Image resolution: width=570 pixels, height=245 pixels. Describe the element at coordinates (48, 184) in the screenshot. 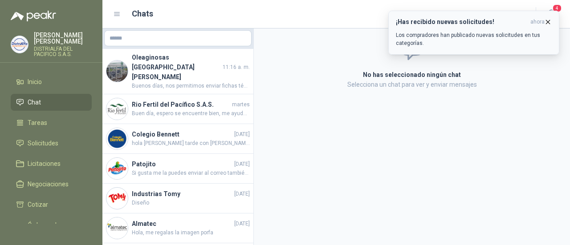

I see `span: Negociaciones` at that location.